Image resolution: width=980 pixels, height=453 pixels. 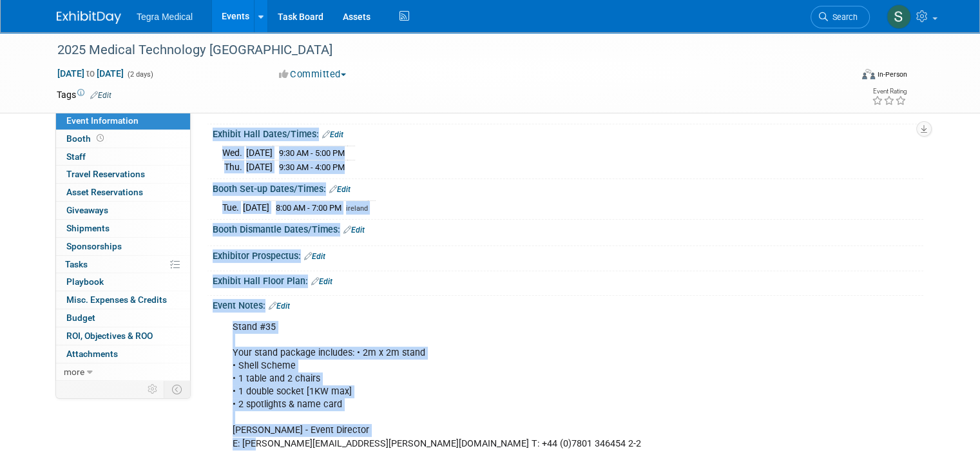 What do you see at coordinates (84, 95) in the screenshot?
I see `td: Tags` at bounding box center [84, 95].